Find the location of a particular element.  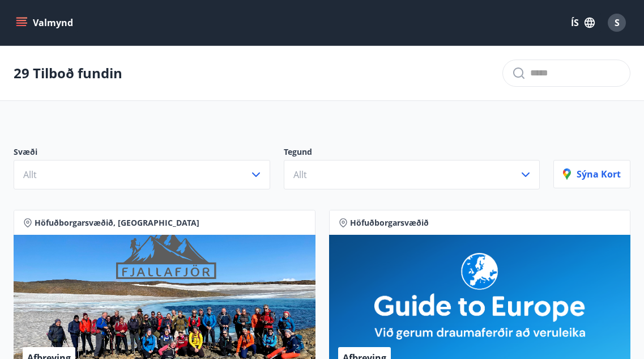

span: S is located at coordinates (616, 23).